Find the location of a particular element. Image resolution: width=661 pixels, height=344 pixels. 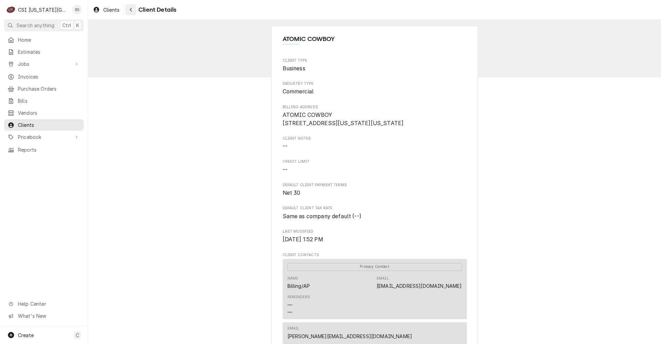

div: Client Type is located at coordinates (375, 65).